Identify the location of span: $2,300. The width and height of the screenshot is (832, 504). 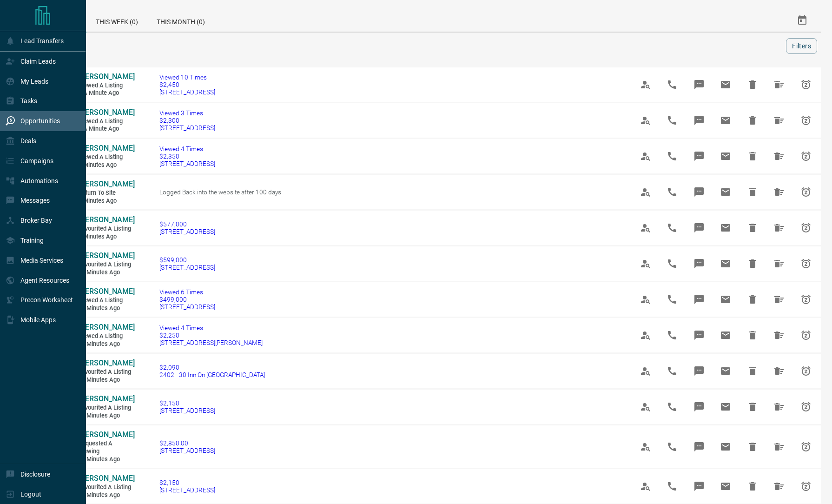
(187, 120).